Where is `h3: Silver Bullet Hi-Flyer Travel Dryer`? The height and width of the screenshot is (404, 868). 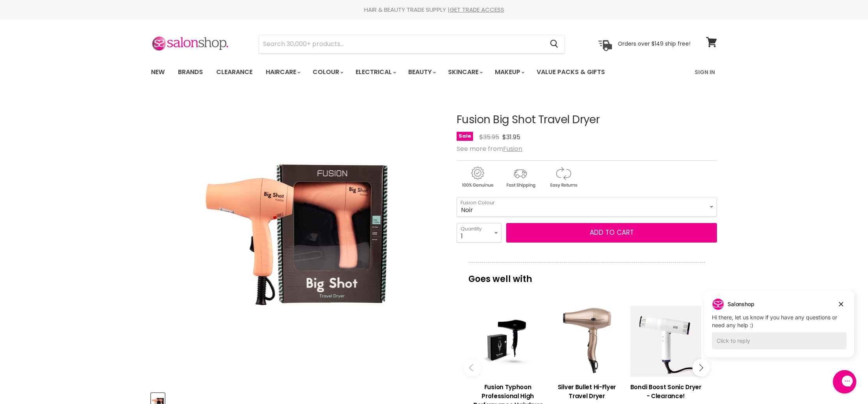 h3: Silver Bullet Hi-Flyer Travel Dryer is located at coordinates (587, 392).